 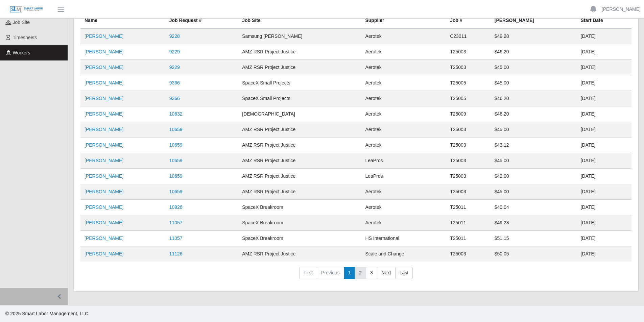 What do you see at coordinates (404, 273) in the screenshot?
I see `a: Last` at bounding box center [404, 273].